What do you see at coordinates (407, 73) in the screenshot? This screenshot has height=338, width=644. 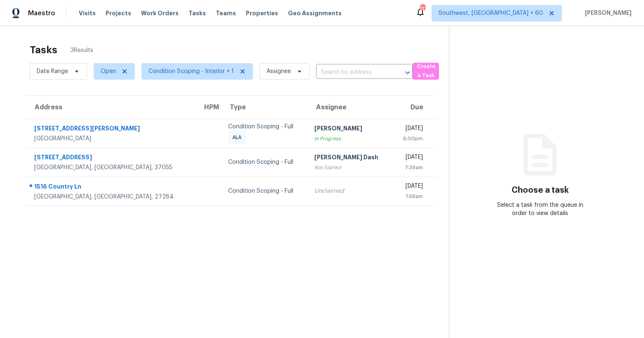 I see `button: Open` at bounding box center [407, 73].